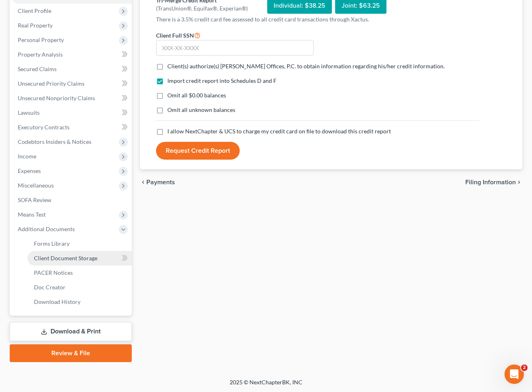 This screenshot has width=532, height=392. What do you see at coordinates (55, 141) in the screenshot?
I see `span: Codebtors Insiders & Notices` at bounding box center [55, 141].